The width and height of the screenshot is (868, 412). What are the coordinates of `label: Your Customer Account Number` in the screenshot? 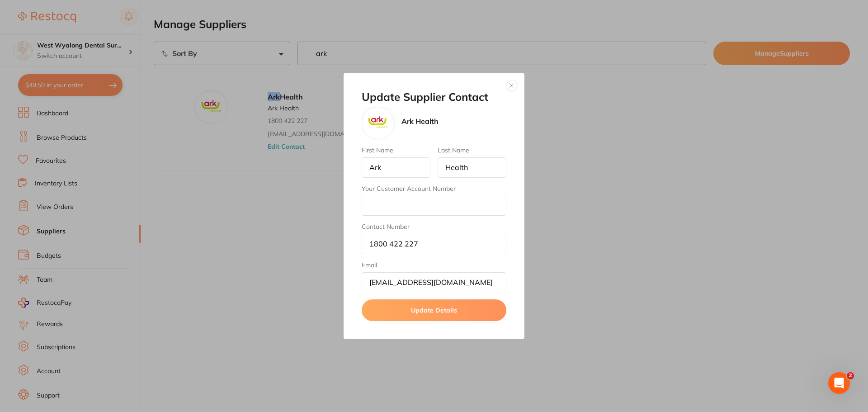 It's located at (434, 189).